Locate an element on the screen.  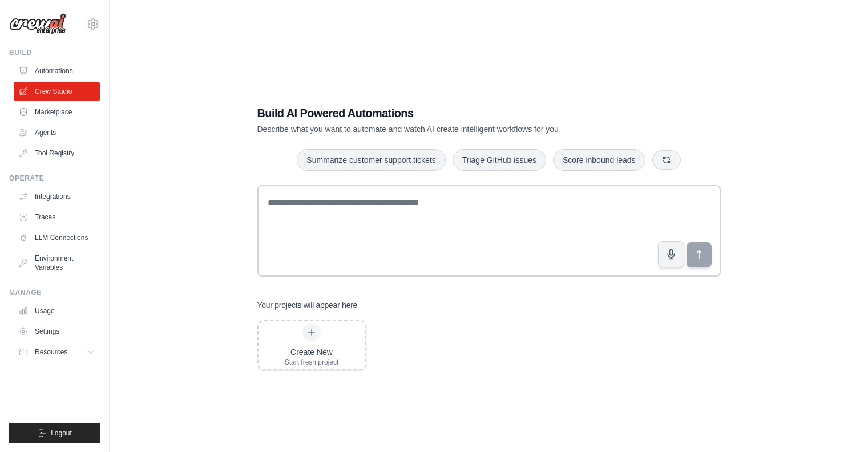
a: Traces is located at coordinates (56, 217).